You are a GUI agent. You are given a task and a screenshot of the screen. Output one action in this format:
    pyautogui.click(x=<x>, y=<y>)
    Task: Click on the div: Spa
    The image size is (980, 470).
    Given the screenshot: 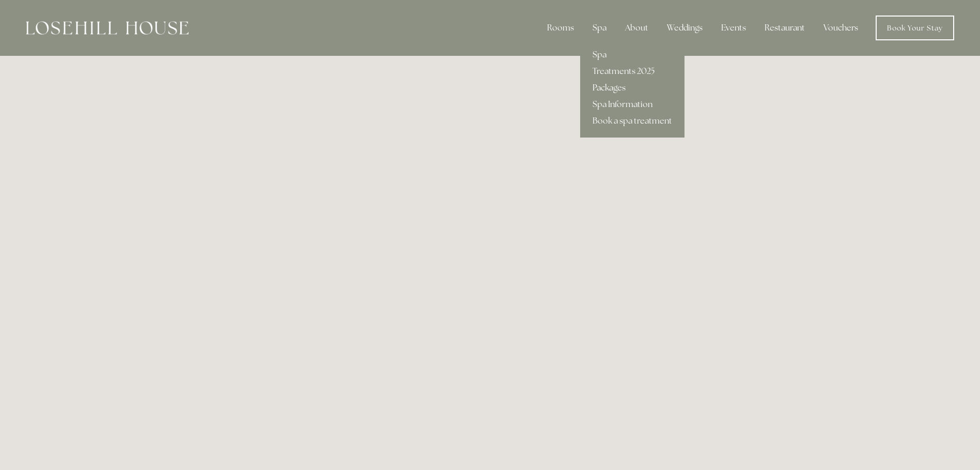 What is the action you would take?
    pyautogui.click(x=599, y=28)
    